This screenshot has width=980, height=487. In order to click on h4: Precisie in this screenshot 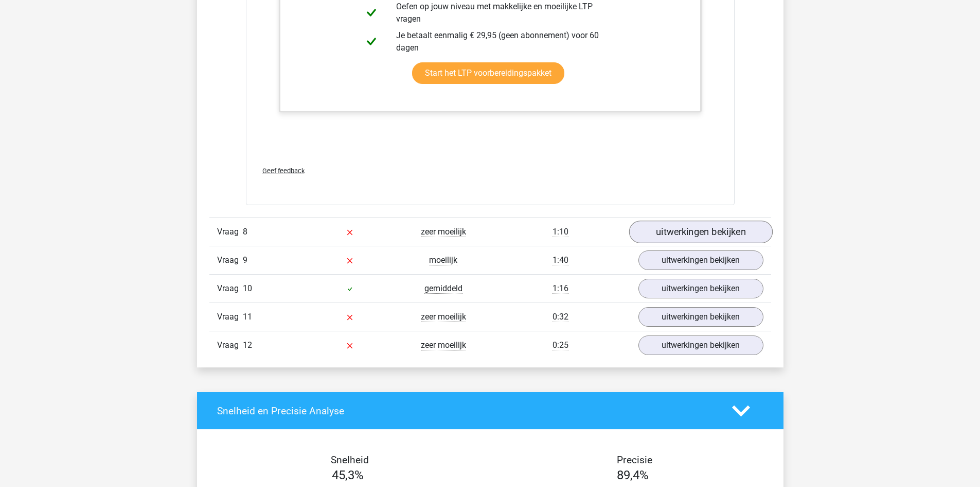, I will do `click(635, 459)`.